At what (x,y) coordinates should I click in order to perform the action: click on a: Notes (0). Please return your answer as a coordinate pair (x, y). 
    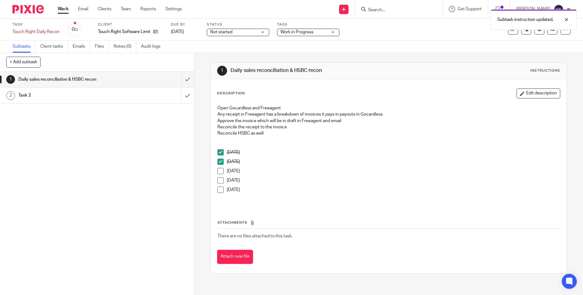
    Looking at the image, I should click on (125, 46).